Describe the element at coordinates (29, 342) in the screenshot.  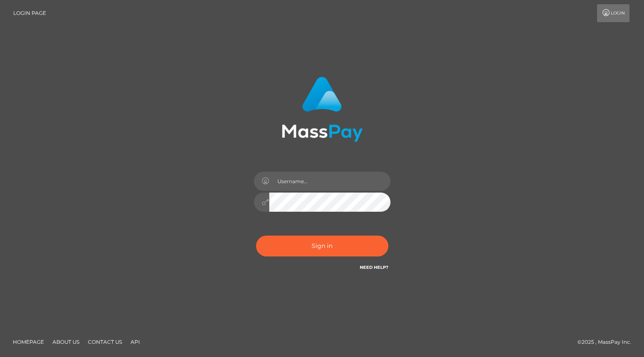
I see `a: Homepage` at that location.